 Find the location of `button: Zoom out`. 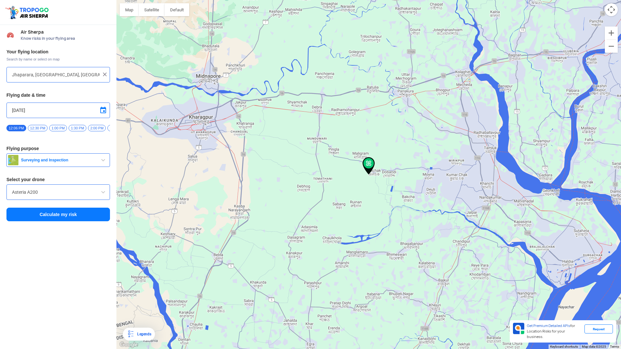

button: Zoom out is located at coordinates (612, 46).